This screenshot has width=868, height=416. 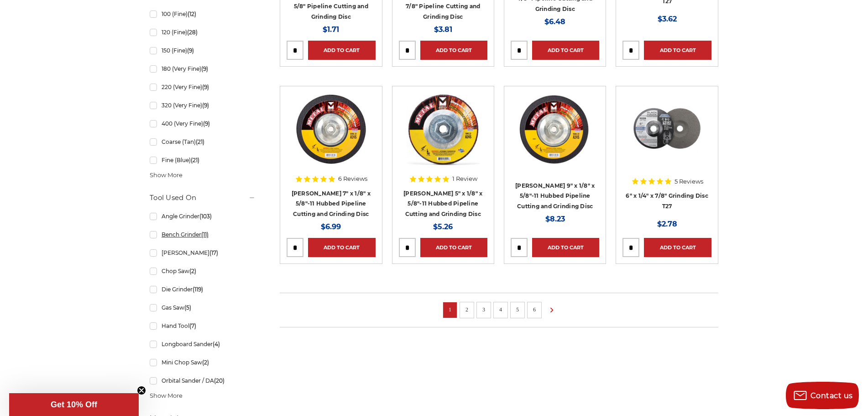 What do you see at coordinates (331, 226) in the screenshot?
I see `span: $6.99` at bounding box center [331, 226].